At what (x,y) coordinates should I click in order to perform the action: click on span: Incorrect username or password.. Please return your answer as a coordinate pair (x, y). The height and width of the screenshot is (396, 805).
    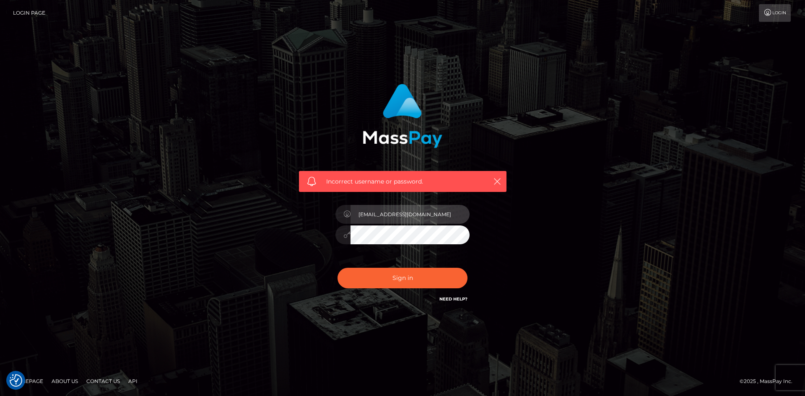
    Looking at the image, I should click on (402, 181).